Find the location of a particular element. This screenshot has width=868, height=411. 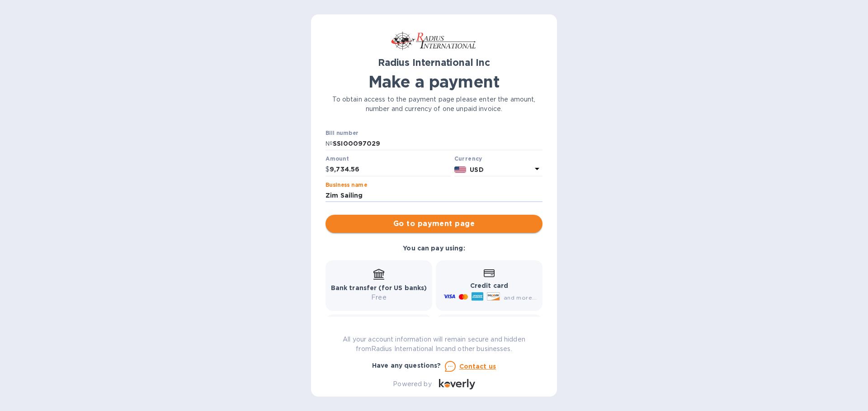

label: Amount is located at coordinates (336, 160).